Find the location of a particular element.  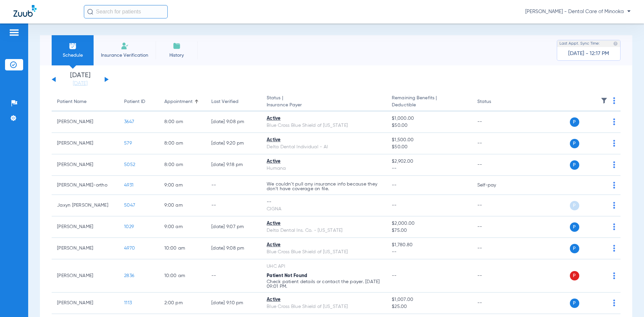

div: Humana is located at coordinates (324, 168).